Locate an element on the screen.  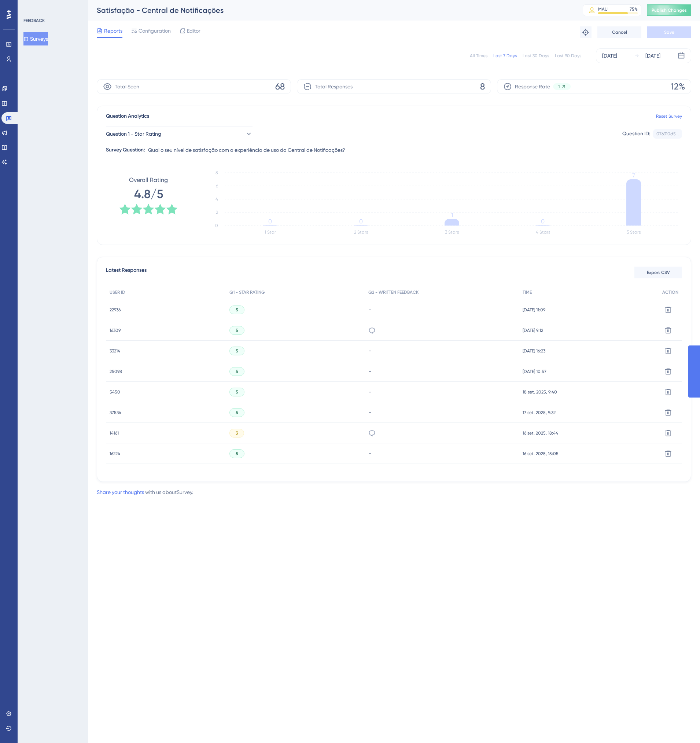
div: with us about Survey . is located at coordinates (145, 492).